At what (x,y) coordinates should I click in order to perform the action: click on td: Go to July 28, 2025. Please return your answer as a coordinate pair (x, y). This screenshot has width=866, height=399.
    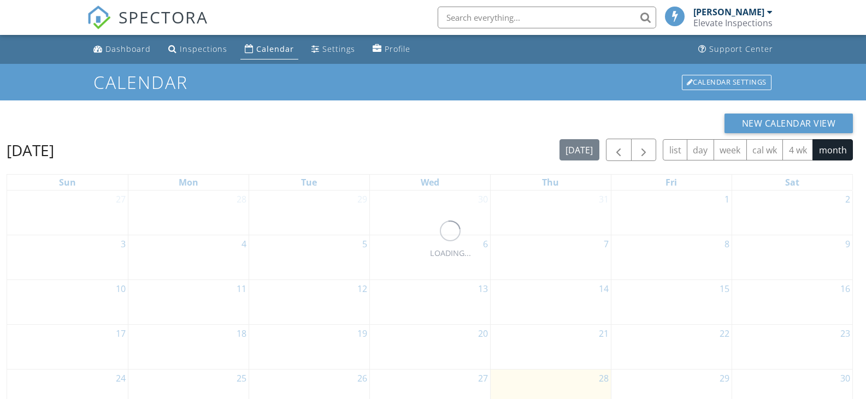
    Looking at the image, I should click on (188, 213).